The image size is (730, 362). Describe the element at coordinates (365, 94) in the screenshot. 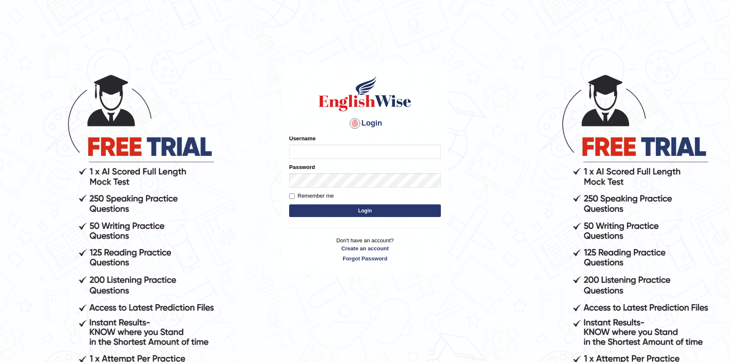

I see `img: Logo of English Wise sign in for intelligent practice with AI` at that location.